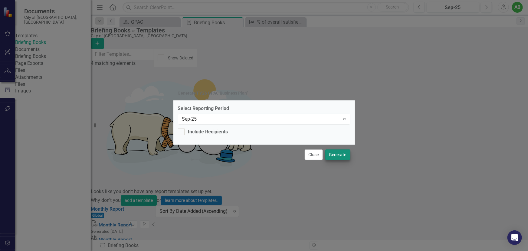 Image resolution: width=528 pixels, height=251 pixels. Describe the element at coordinates (264, 108) in the screenshot. I see `label: Select Reporting Period` at that location.